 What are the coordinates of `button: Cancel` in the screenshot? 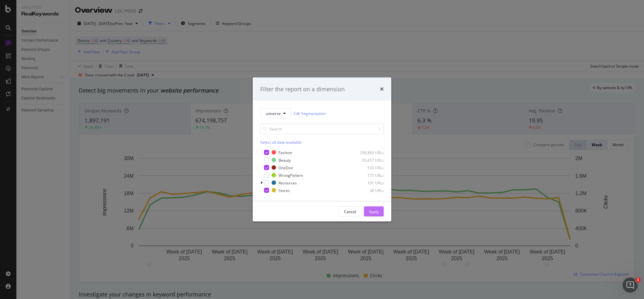 It's located at (350, 211).